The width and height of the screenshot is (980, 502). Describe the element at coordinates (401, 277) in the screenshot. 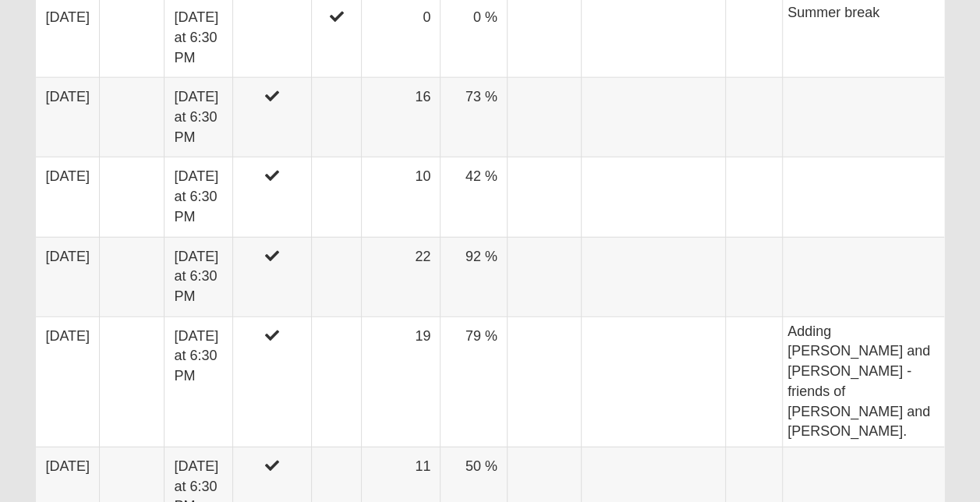

I see `td: 22` at that location.